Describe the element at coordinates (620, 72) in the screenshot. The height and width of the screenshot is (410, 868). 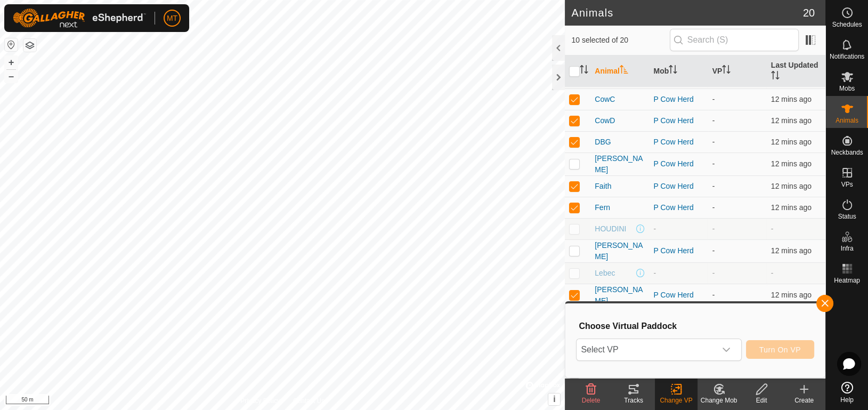
I see `th: Animal` at that location.